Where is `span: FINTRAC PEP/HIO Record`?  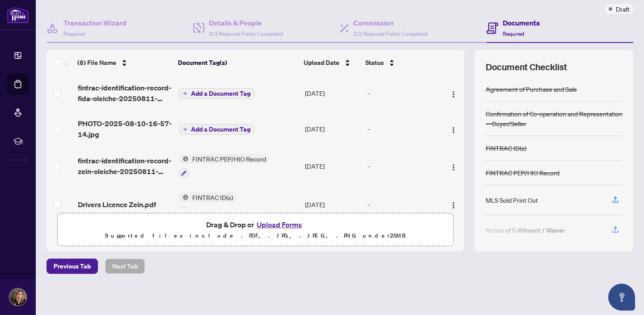
span: FINTRAC PEP/HIO Record is located at coordinates (229, 159).